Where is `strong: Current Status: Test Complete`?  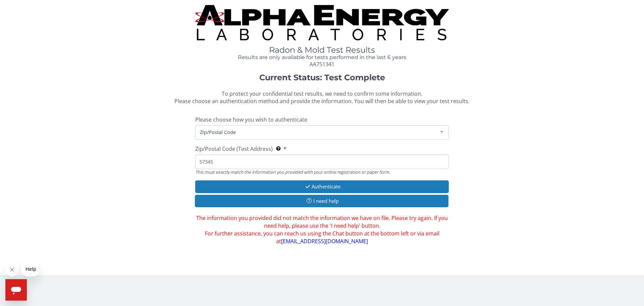 strong: Current Status: Test Complete is located at coordinates (322, 77).